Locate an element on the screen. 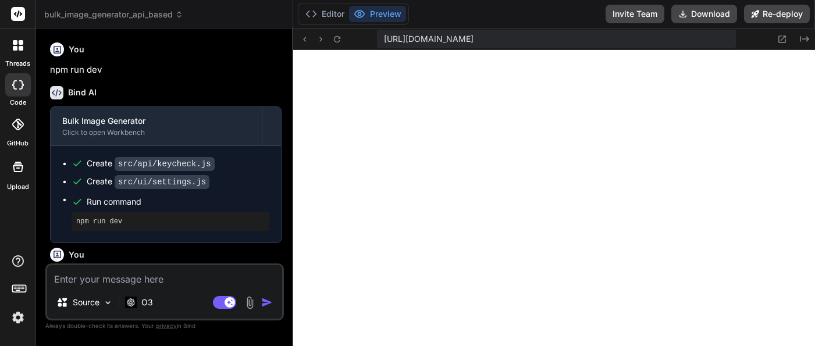 The image size is (815, 346). button: Editor is located at coordinates (325, 14).